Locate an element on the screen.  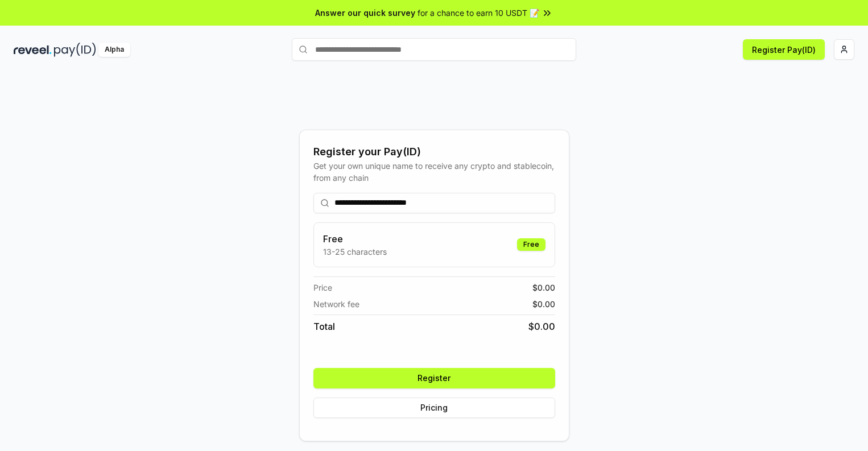
button: Register Pay(ID) is located at coordinates (784, 49).